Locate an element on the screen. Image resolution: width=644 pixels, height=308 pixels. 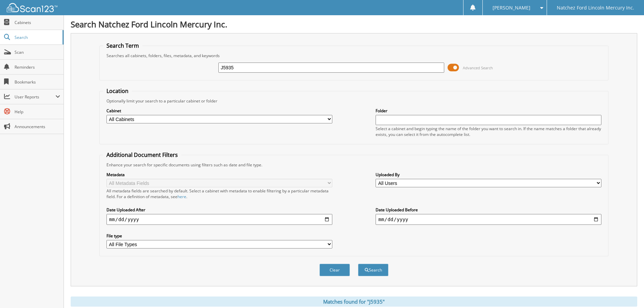
span: Announcements is located at coordinates (37, 126).